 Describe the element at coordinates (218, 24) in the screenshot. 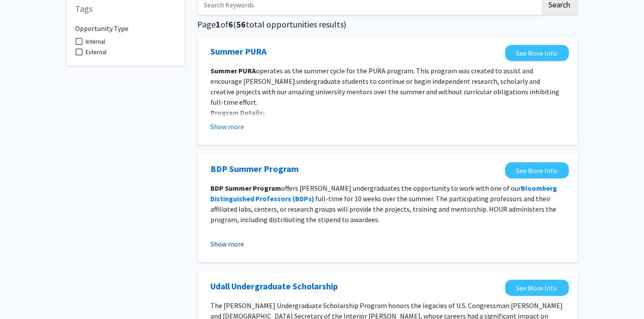

I see `span: 1` at that location.